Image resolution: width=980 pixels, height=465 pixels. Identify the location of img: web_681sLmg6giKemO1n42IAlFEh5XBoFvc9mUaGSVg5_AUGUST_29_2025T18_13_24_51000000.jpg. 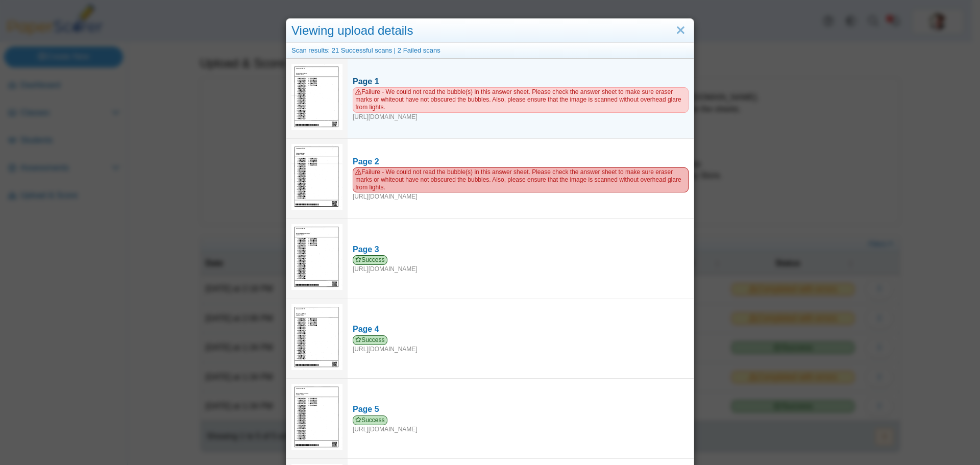
(317, 177).